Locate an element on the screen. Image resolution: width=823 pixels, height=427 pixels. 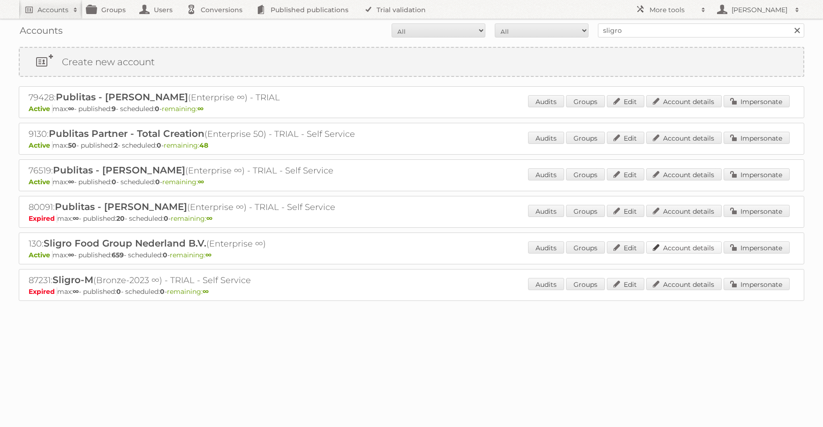
h2: 79428: (Enterprise ∞) - TRIAL is located at coordinates (193, 98).